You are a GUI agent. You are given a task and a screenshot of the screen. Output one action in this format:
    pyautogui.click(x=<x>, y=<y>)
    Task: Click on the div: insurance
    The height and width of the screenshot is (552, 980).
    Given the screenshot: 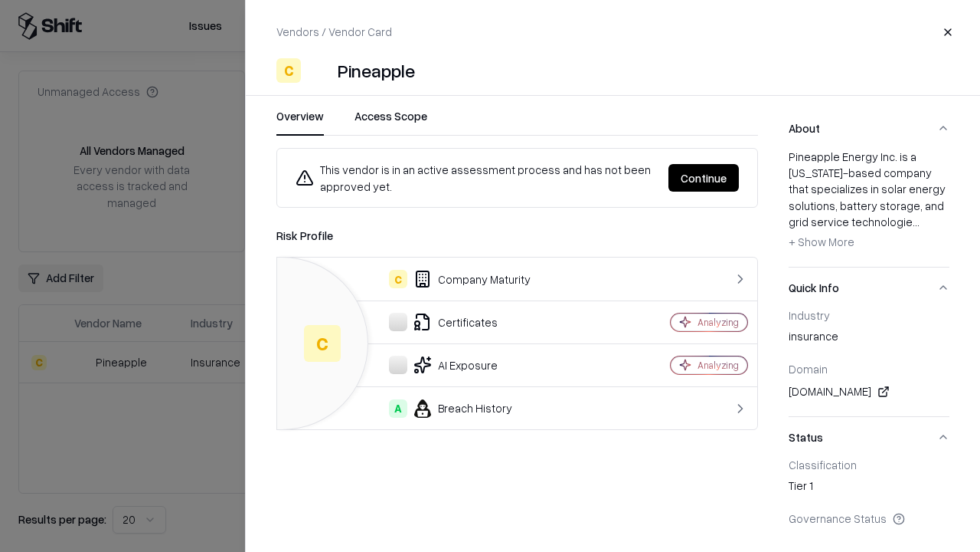 What is the action you would take?
    pyautogui.click(x=869, y=339)
    